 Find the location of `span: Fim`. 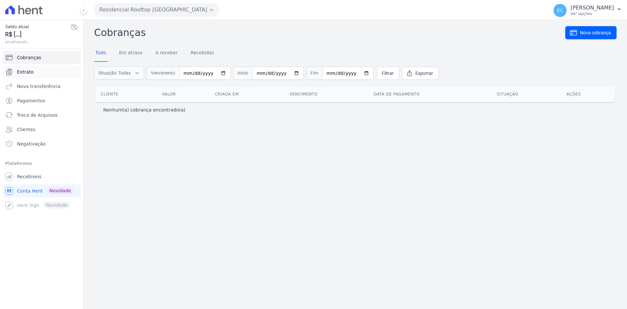

span: Fim is located at coordinates (314, 73).